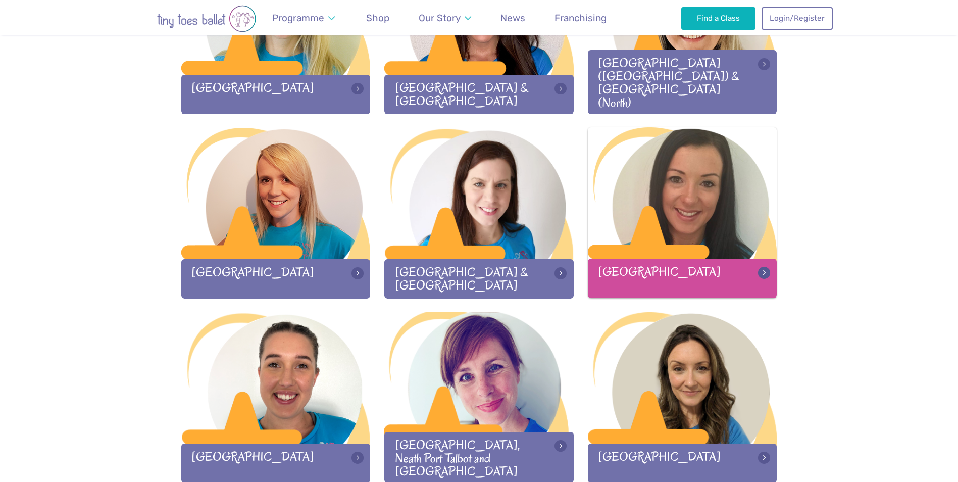  Describe the element at coordinates (513, 18) in the screenshot. I see `span: News` at that location.